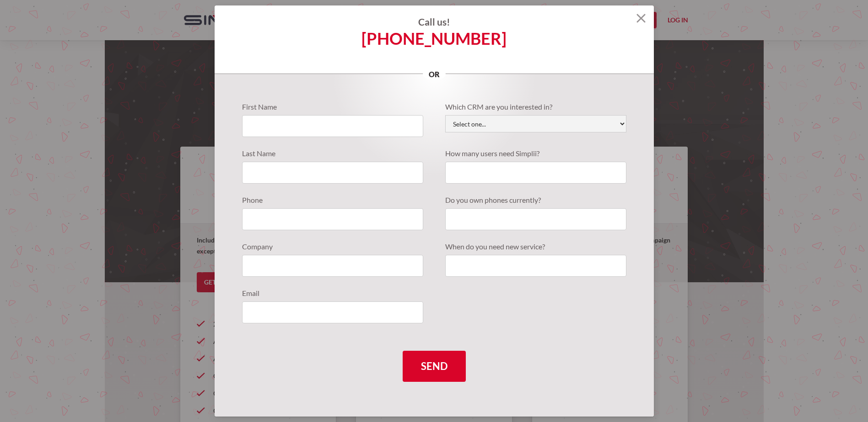  Describe the element at coordinates (434, 22) in the screenshot. I see `h4: Call us!` at that location.